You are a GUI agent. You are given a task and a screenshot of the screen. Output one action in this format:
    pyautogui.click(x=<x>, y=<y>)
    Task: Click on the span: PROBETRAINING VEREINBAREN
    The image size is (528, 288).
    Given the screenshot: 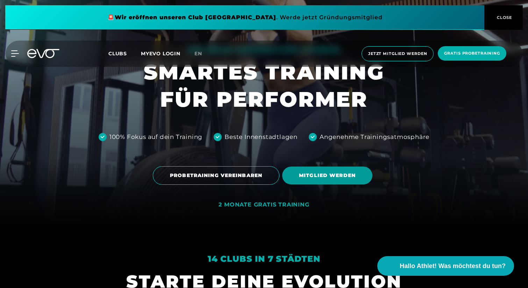 What is the action you would take?
    pyautogui.click(x=216, y=175)
    